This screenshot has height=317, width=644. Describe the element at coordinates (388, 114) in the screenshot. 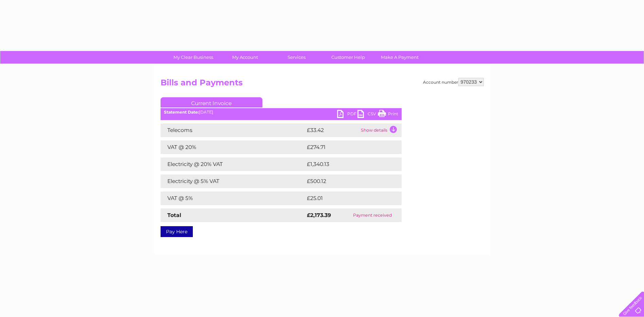

I see `a: Print` at that location.